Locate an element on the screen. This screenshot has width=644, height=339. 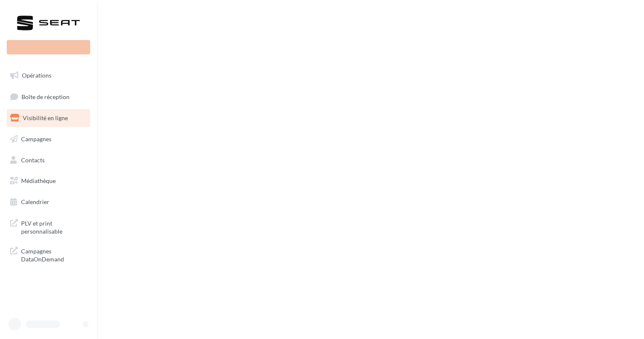
a: Médiathèque is located at coordinates (49, 181).